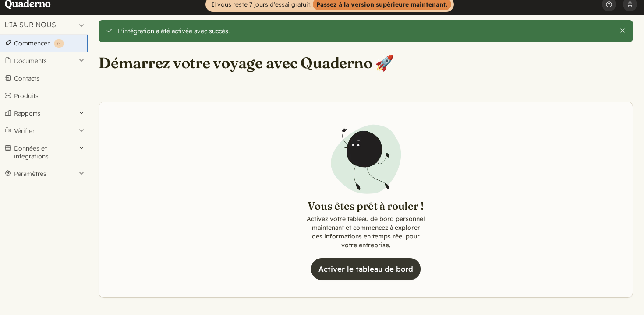 The width and height of the screenshot is (644, 315). I want to click on font: Documents, so click(30, 61).